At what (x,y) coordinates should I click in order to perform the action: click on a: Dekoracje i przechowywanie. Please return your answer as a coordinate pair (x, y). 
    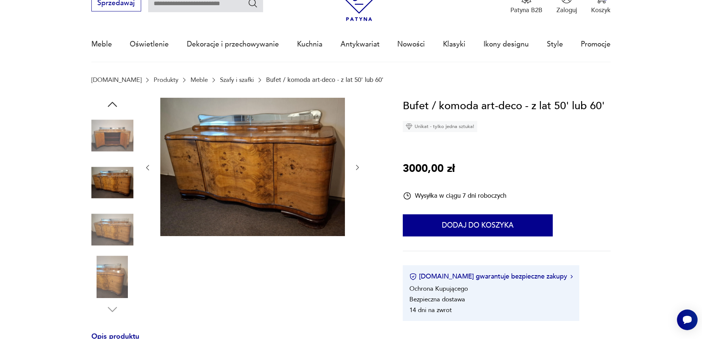
    Looking at the image, I should click on (233, 44).